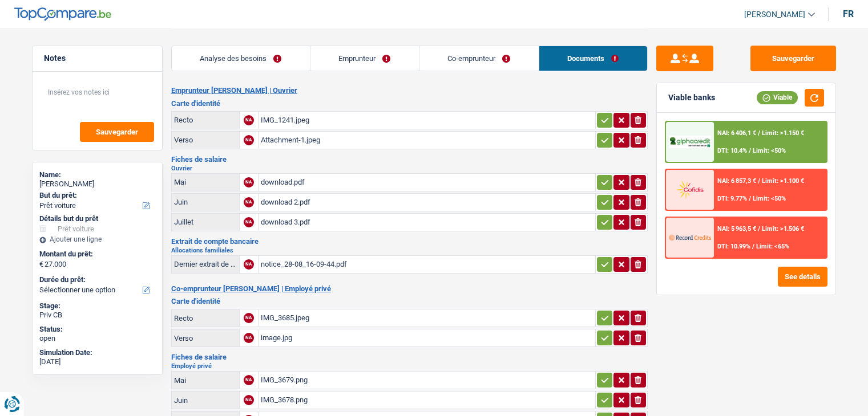 This screenshot has height=416, width=868. Describe the element at coordinates (95, 254) in the screenshot. I see `label: Montant du prêt:` at that location.